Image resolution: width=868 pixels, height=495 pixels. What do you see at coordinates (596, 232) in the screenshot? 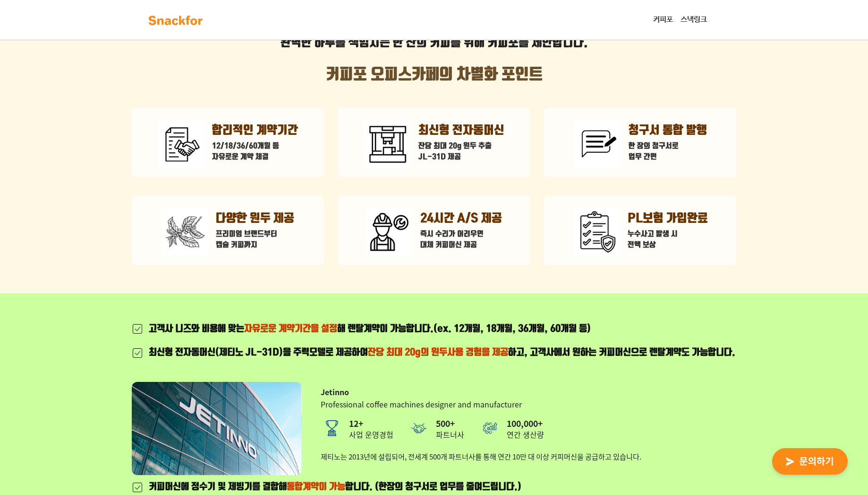
I see `img: 보험` at bounding box center [596, 232].